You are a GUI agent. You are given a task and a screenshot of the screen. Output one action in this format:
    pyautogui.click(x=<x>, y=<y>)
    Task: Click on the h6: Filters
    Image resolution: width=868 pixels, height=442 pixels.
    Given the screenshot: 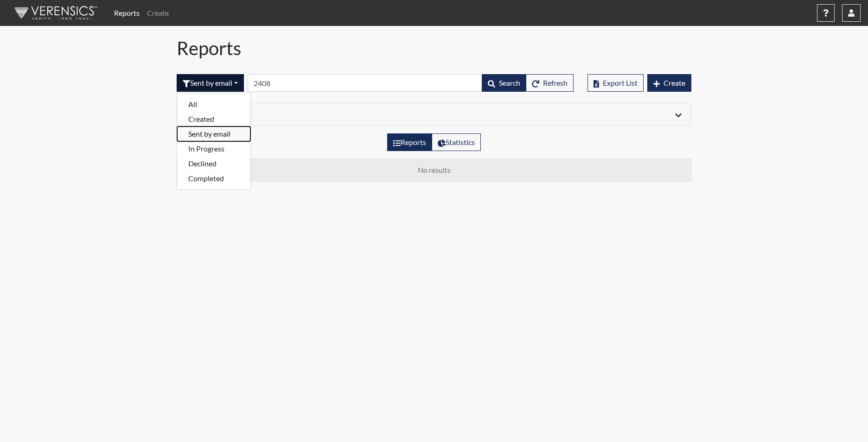 What is the action you would take?
    pyautogui.click(x=306, y=113)
    